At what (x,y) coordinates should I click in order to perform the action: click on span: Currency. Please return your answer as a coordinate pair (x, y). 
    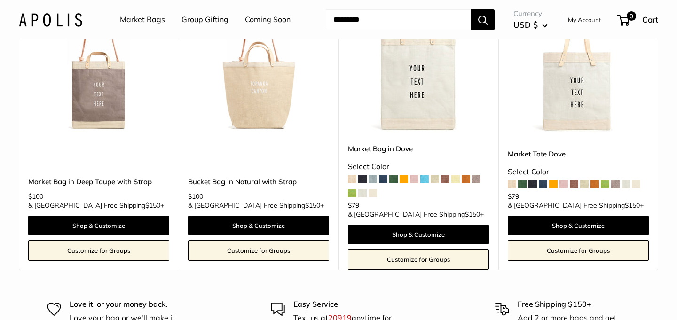
    Looking at the image, I should click on (530, 14).